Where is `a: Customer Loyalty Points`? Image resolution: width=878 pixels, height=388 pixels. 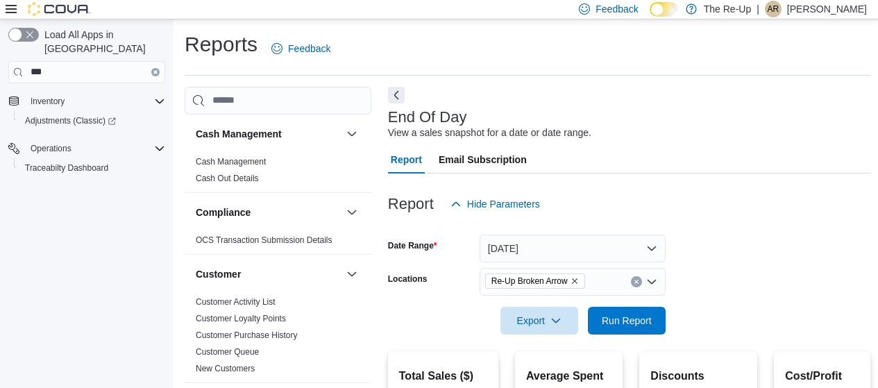
a: Customer Loyalty Points is located at coordinates (241, 319).